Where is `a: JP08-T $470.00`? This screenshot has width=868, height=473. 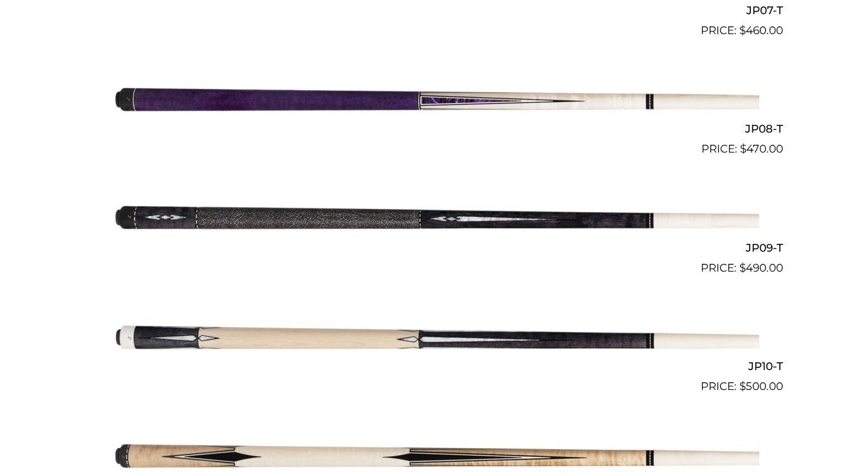
a: JP08-T $470.00 is located at coordinates (434, 101).